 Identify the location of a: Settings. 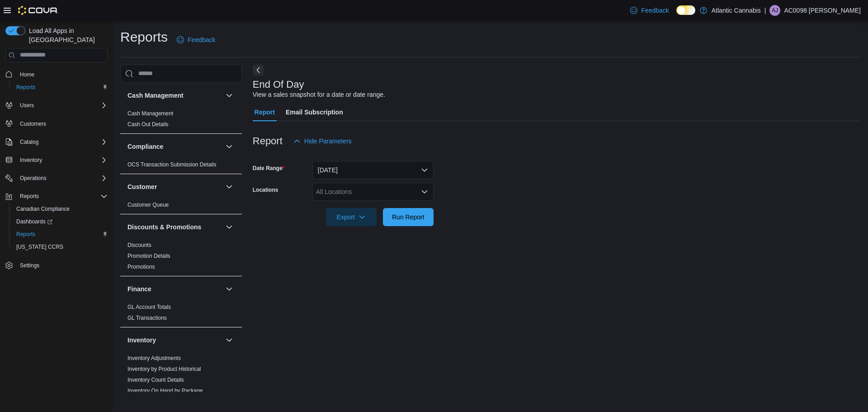
(30, 266).